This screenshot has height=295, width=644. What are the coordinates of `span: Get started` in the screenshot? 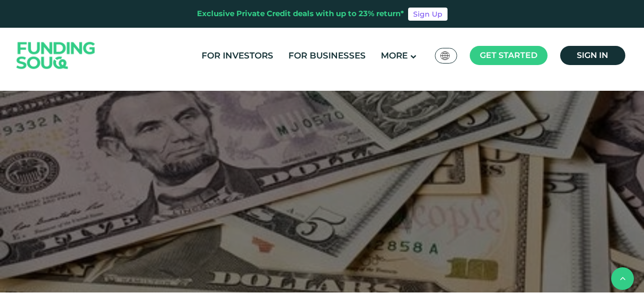 It's located at (508, 55).